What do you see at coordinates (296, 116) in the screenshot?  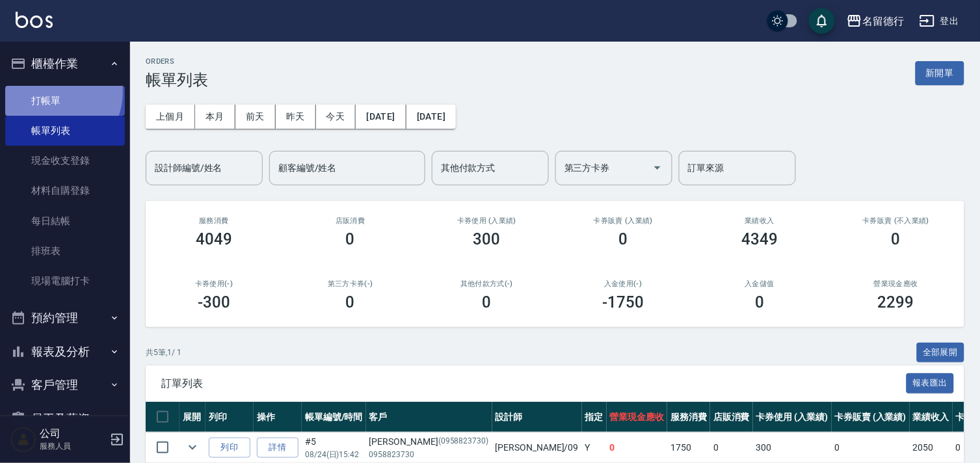 I see `button: 昨天` at bounding box center [296, 116].